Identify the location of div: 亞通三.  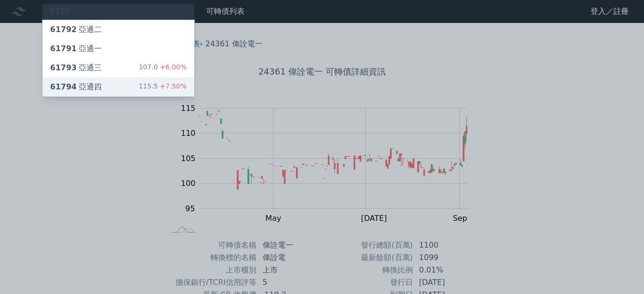
(76, 68).